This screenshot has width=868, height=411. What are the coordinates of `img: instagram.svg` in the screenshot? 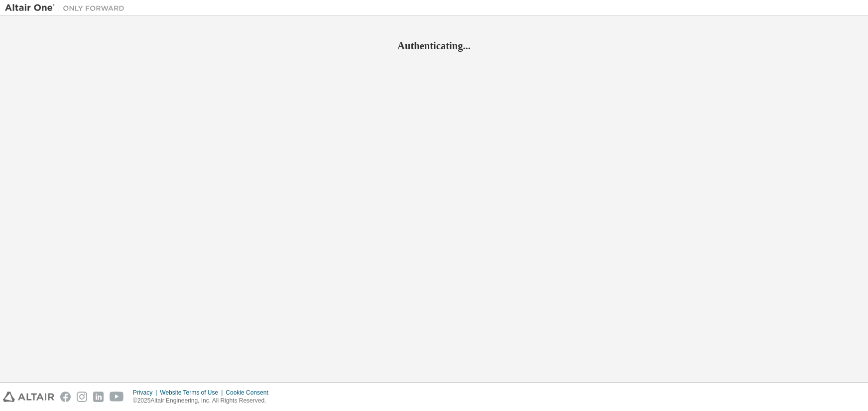 It's located at (82, 397).